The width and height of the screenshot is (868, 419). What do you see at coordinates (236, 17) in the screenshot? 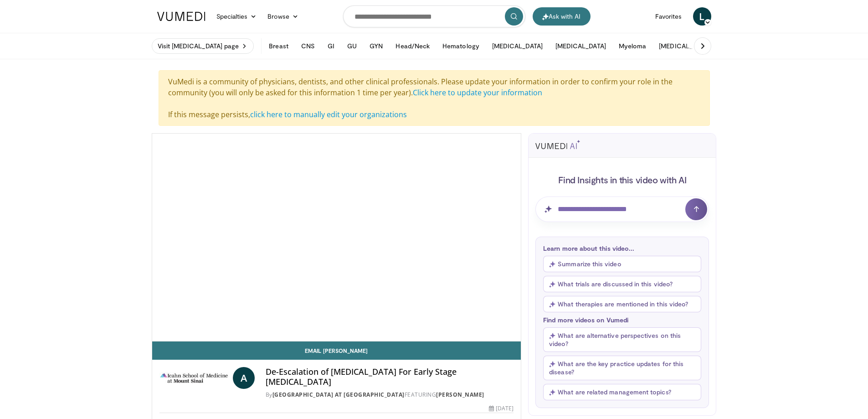
I see `a: Specialties` at bounding box center [236, 17].